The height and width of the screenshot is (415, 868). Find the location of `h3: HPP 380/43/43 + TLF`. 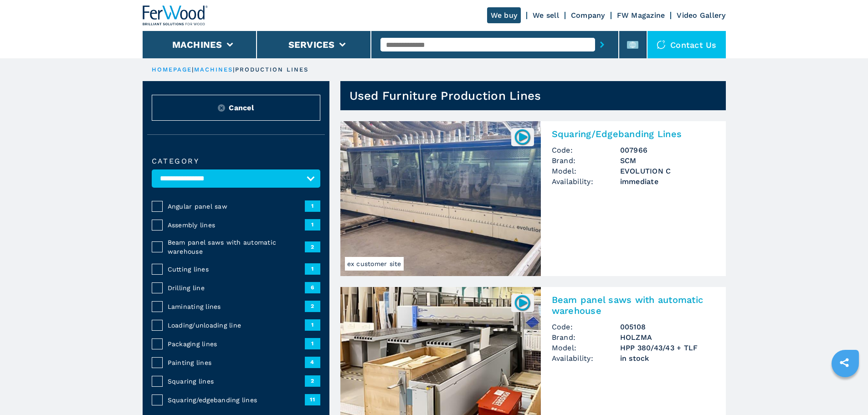

h3: HPP 380/43/43 + TLF is located at coordinates (667, 348).